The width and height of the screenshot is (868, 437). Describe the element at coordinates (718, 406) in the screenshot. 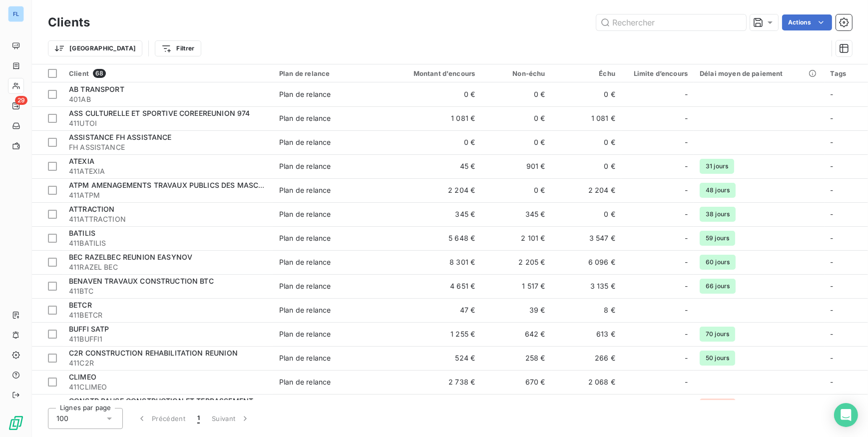

I see `span: 99 jours` at that location.